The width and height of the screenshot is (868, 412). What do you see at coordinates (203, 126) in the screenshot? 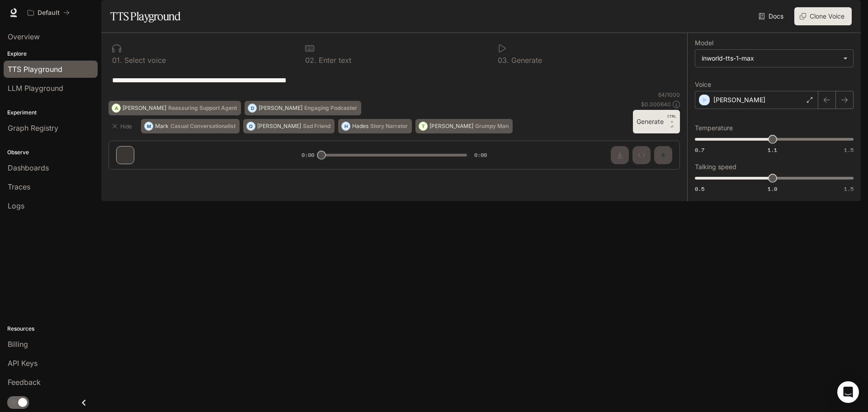
I see `p: Casual Conversationalist` at bounding box center [203, 126].